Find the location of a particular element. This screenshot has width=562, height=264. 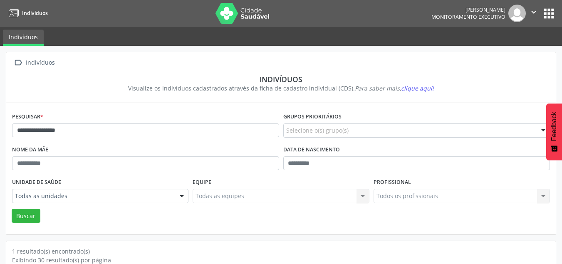

label: Pesquisar is located at coordinates (27, 117).